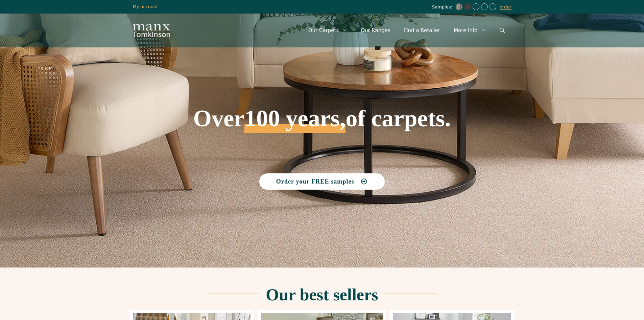 This screenshot has width=644, height=320. I want to click on a: My account, so click(145, 6).